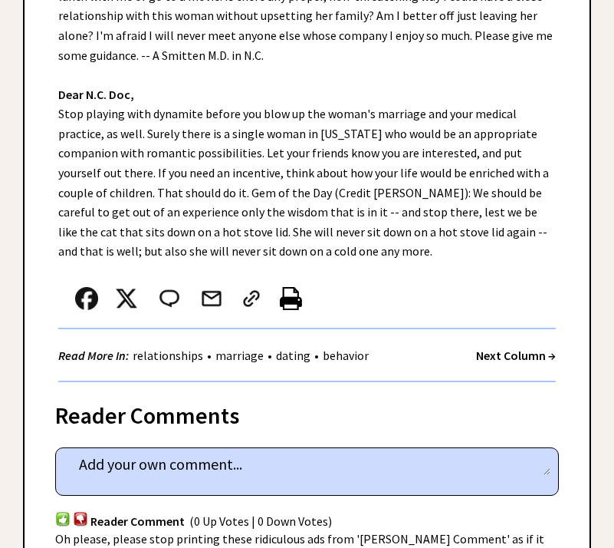 This screenshot has width=614, height=548. Describe the element at coordinates (346, 355) in the screenshot. I see `a: behavior` at that location.